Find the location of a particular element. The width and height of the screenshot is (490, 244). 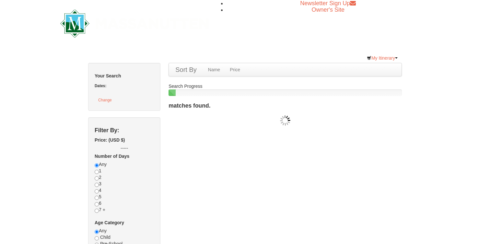

div: Search Progress is located at coordinates (285, 89).